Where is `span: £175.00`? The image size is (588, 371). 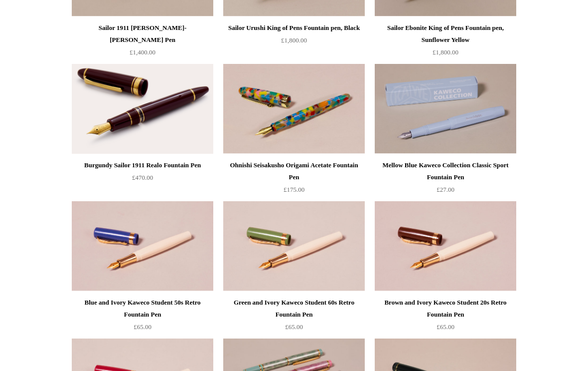
span: £175.00 is located at coordinates (294, 189).